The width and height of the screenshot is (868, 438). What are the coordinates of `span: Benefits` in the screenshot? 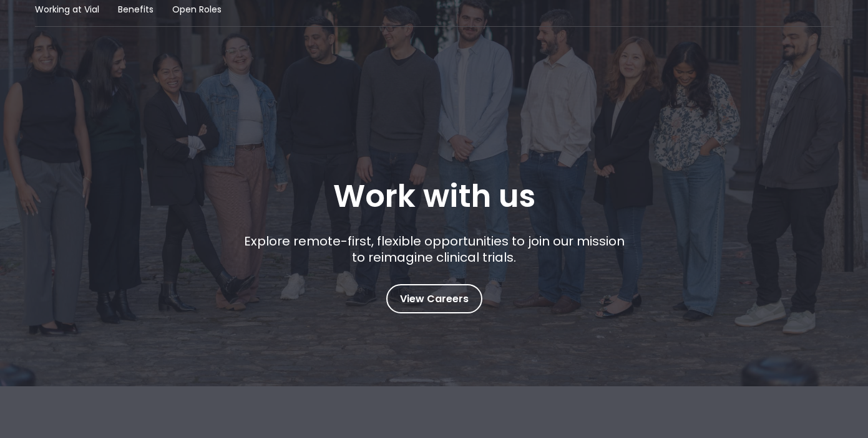 It's located at (136, 10).